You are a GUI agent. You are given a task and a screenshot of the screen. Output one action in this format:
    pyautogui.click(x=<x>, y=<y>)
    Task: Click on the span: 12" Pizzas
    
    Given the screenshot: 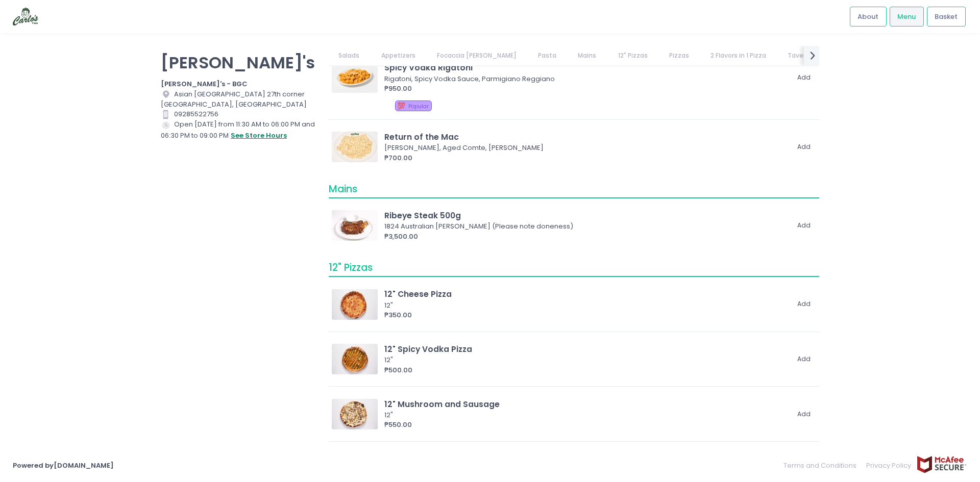 What is the action you would take?
    pyautogui.click(x=351, y=267)
    